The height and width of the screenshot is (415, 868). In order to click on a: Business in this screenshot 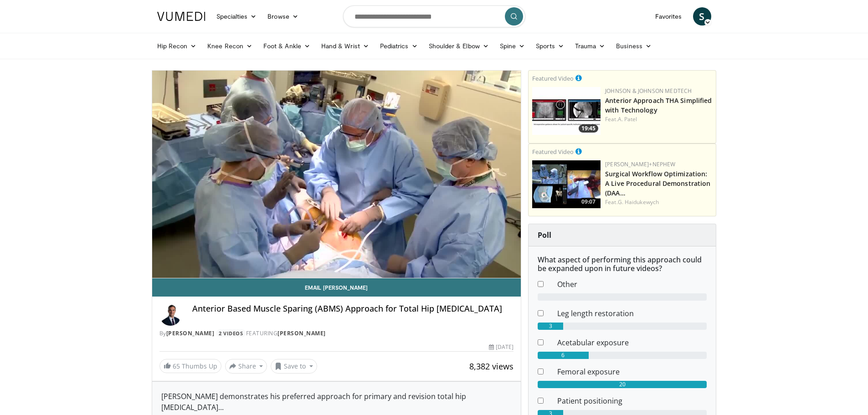, I will do `click(634, 46)`.